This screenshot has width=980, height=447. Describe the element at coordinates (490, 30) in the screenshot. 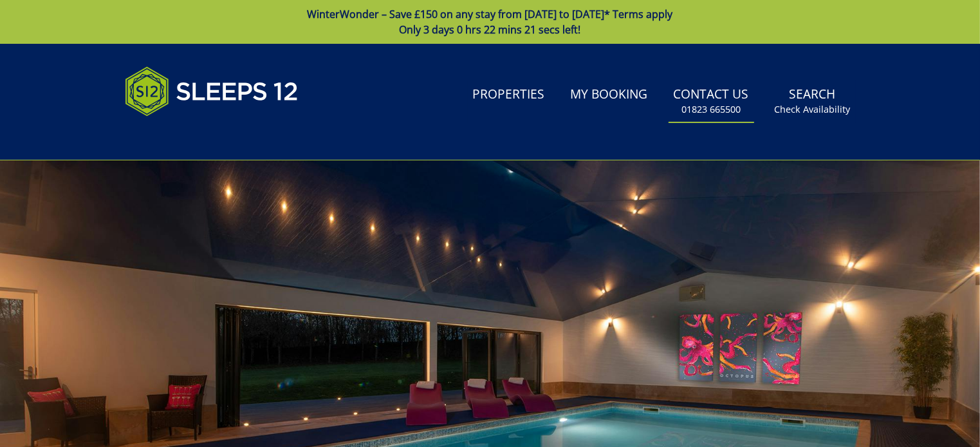

I see `span: Only 3 days 0 hrs 22 mins 21 secs left!` at that location.